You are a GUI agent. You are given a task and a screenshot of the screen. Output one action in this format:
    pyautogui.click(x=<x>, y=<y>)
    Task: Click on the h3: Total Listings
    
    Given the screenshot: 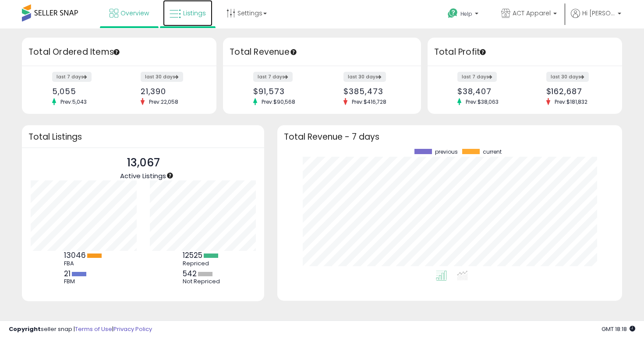 What is the action you would take?
    pyautogui.click(x=143, y=137)
    